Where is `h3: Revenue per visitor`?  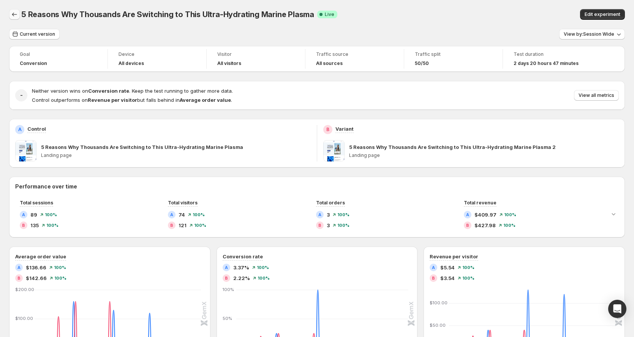
h3: Revenue per visitor is located at coordinates (454, 256).